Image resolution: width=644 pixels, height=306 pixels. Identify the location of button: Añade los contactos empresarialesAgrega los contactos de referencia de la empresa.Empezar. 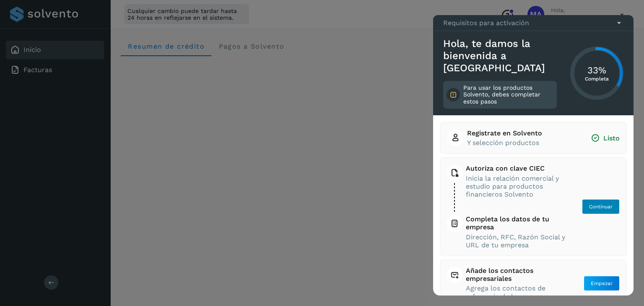
(533, 283).